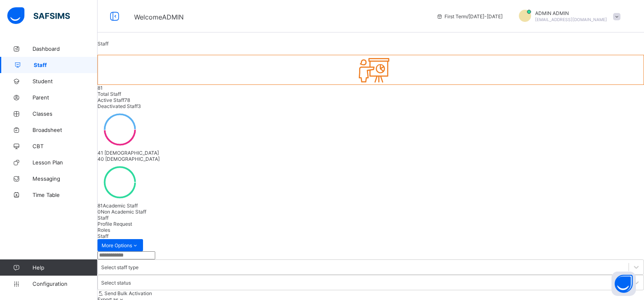 This screenshot has width=644, height=300. What do you see at coordinates (124, 212) in the screenshot?
I see `span: Non Academic Staff` at bounding box center [124, 212].